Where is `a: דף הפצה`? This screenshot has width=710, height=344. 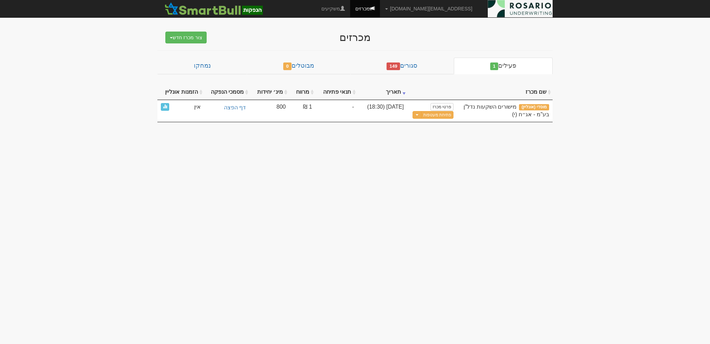
a: דף הפצה is located at coordinates (227, 107).